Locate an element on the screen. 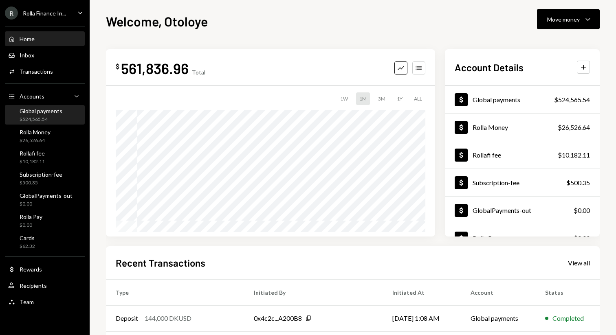 The width and height of the screenshot is (616, 335). div: Rewards is located at coordinates (31, 269).